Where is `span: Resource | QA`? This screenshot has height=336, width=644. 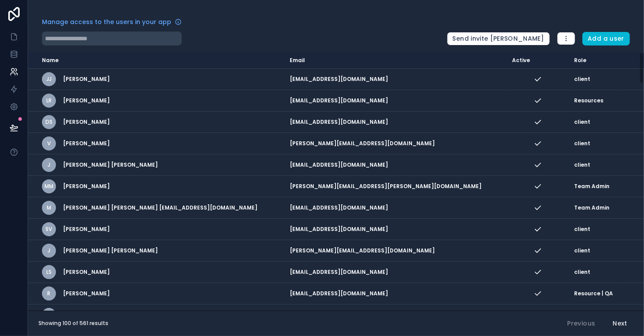 span: Resource | QA is located at coordinates (593, 294).